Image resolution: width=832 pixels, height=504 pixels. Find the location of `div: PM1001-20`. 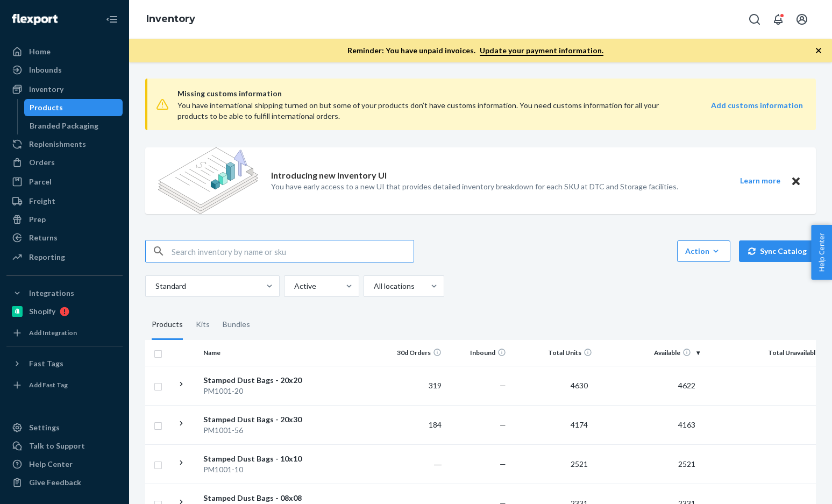

div: PM1001-20 is located at coordinates (259, 391).